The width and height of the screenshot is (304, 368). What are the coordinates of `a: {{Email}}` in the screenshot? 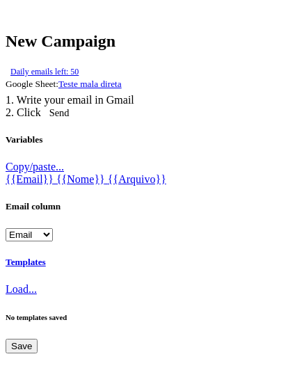 It's located at (31, 179).